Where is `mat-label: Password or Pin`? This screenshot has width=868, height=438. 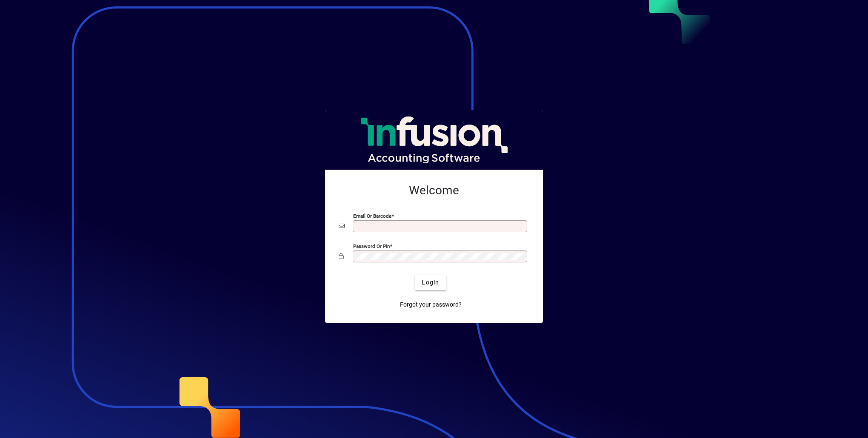 mat-label: Password or Pin is located at coordinates (371, 246).